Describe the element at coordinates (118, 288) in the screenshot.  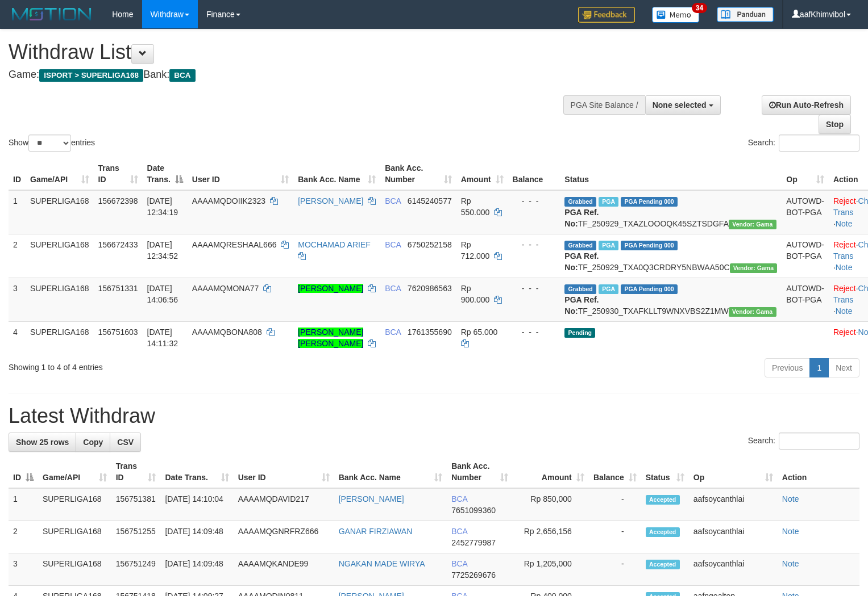
I see `span: 156751331` at that location.